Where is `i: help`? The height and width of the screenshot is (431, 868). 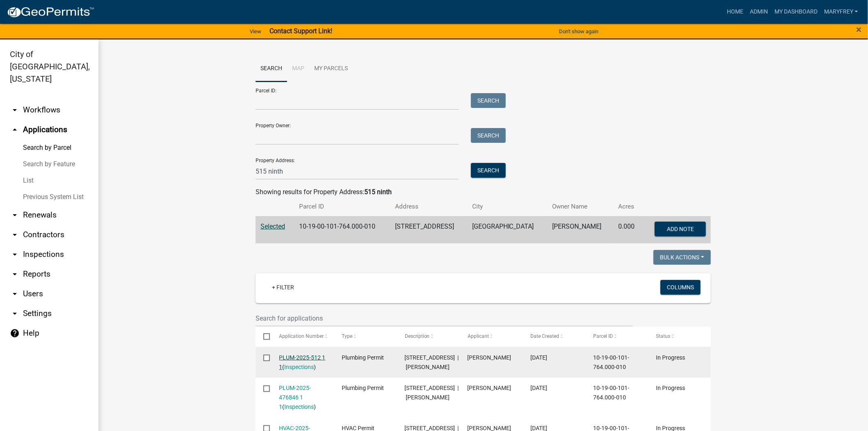 i: help is located at coordinates (14, 333).